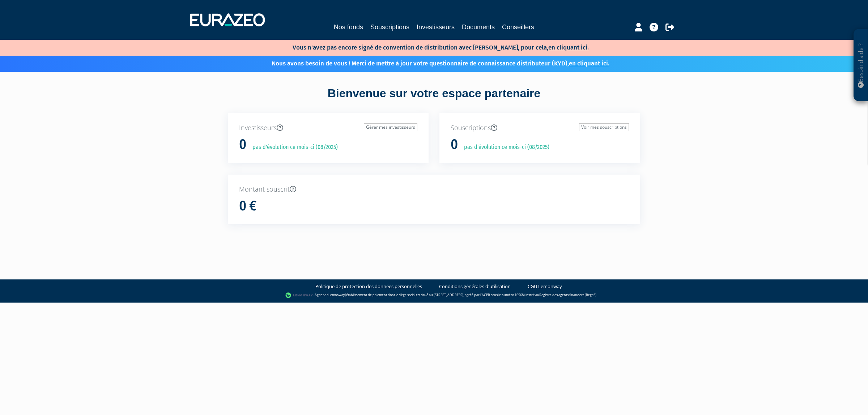  Describe the element at coordinates (544, 286) in the screenshot. I see `a: CGU Lemonway` at that location.